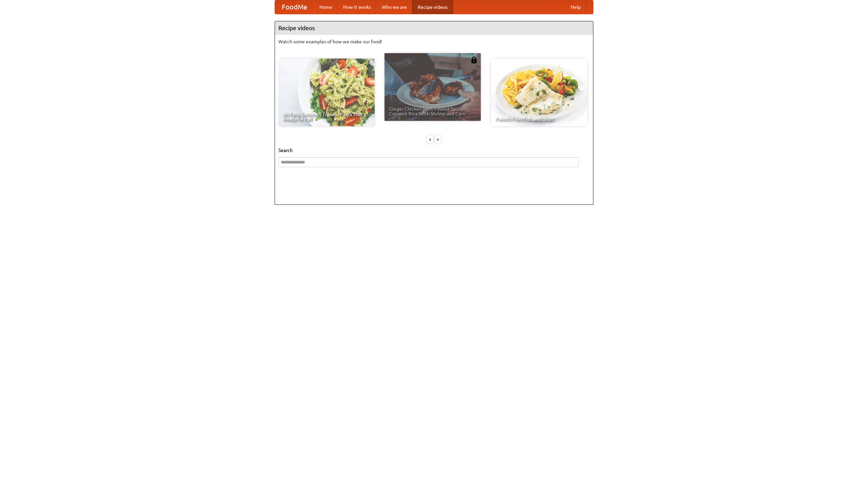  I want to click on a: FoodMe, so click(294, 7).